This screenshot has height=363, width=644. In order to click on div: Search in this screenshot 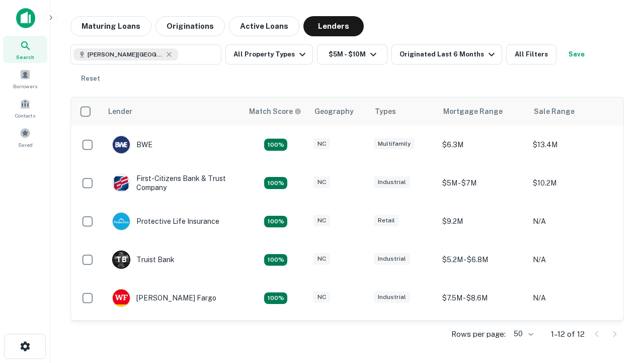, I will do `click(25, 49)`.